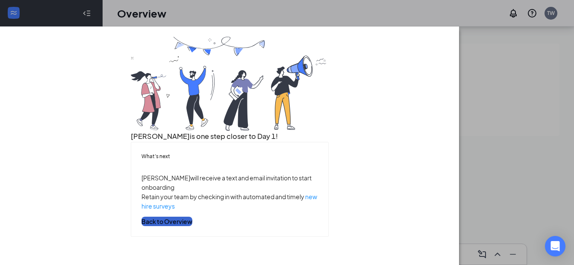  Describe the element at coordinates (229, 84) in the screenshot. I see `img: you are all set` at that location.